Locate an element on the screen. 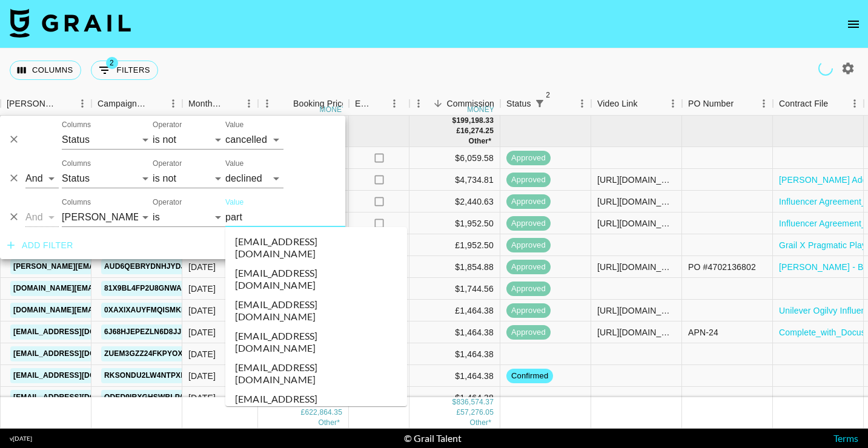 The image size is (868, 448). button: Select columns is located at coordinates (45, 70).